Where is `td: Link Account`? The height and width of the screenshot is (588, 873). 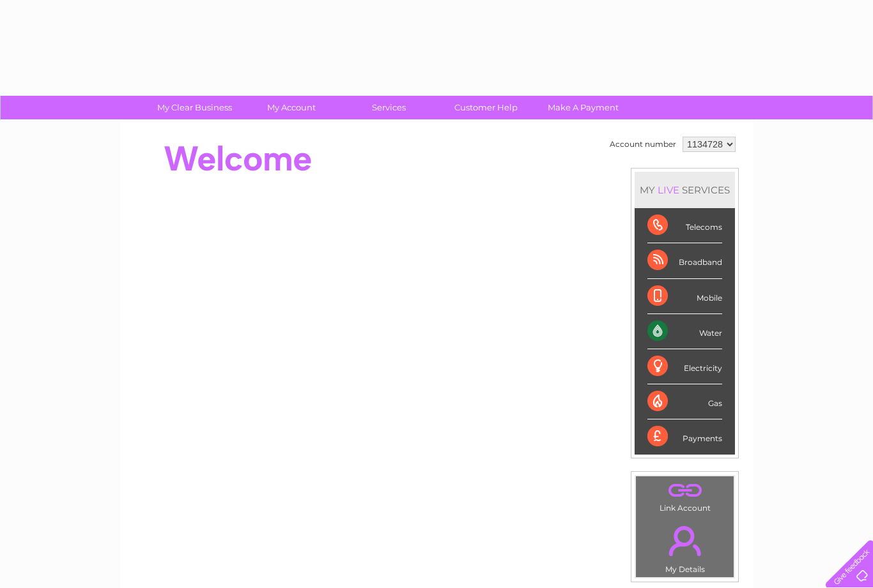
td: Link Account is located at coordinates (684, 495).